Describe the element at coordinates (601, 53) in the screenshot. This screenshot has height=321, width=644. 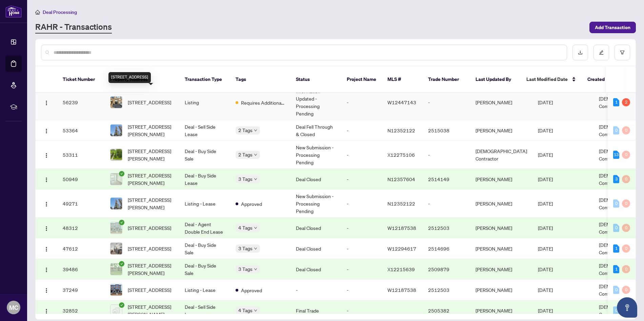
I see `span: edit` at that location.